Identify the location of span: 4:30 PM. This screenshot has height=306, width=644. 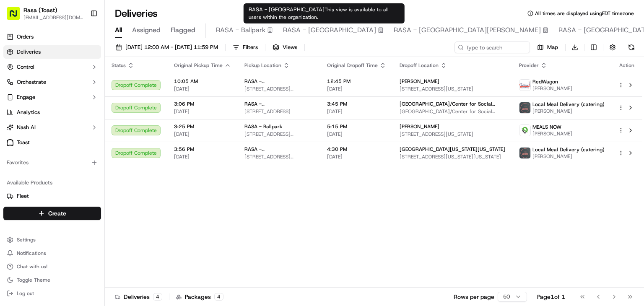
(357, 149).